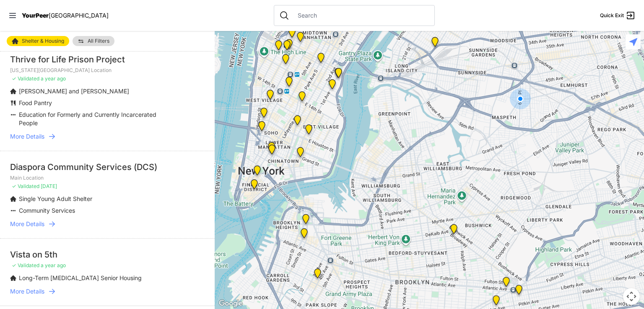 This screenshot has height=309, width=644. What do you see at coordinates (339, 75) in the screenshot?
I see `div: 30th Street Intake Center for Men` at bounding box center [339, 75].